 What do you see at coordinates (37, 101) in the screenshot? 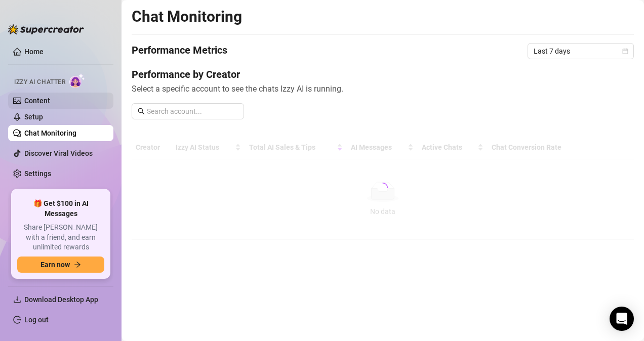
I see `a: Content` at bounding box center [37, 101].